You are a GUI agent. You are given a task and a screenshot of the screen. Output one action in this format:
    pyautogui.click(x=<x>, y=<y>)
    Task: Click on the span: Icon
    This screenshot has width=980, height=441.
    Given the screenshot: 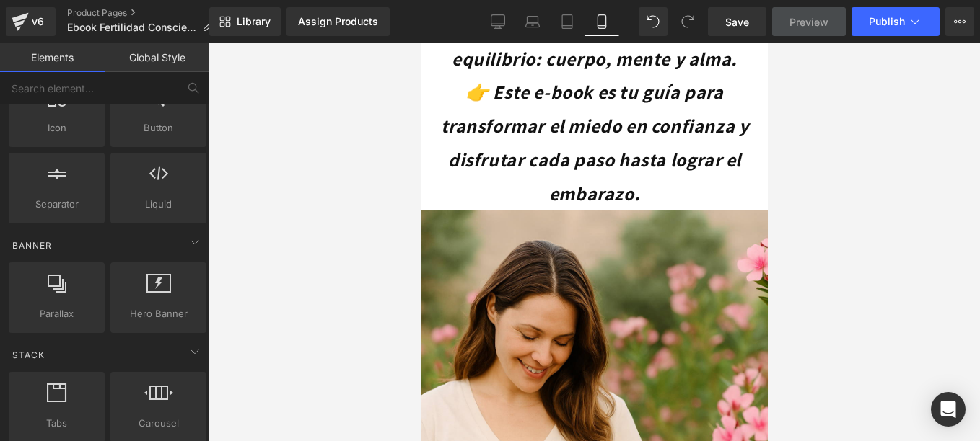 What is the action you would take?
    pyautogui.click(x=56, y=127)
    